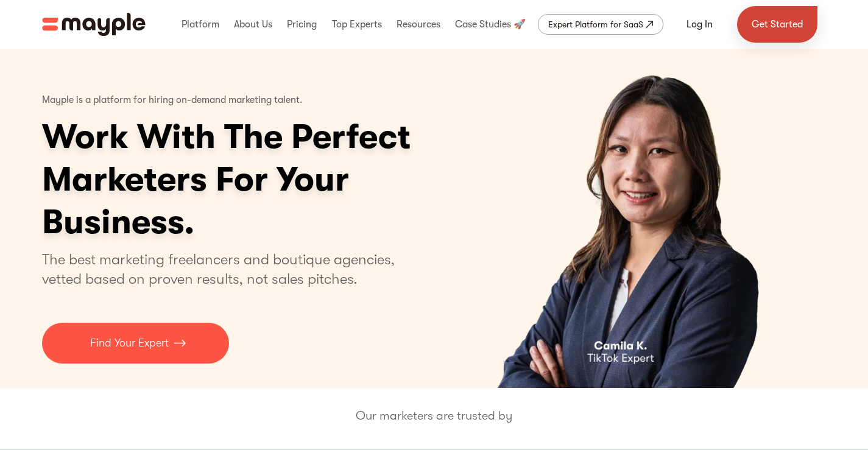 The height and width of the screenshot is (450, 868). I want to click on a: Find Your Expert, so click(135, 344).